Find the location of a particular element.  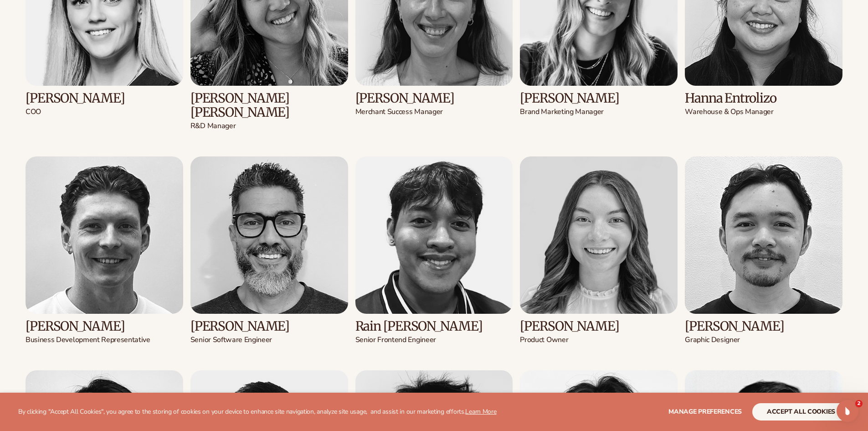

img: Shopify Image 17 is located at coordinates (764, 235).